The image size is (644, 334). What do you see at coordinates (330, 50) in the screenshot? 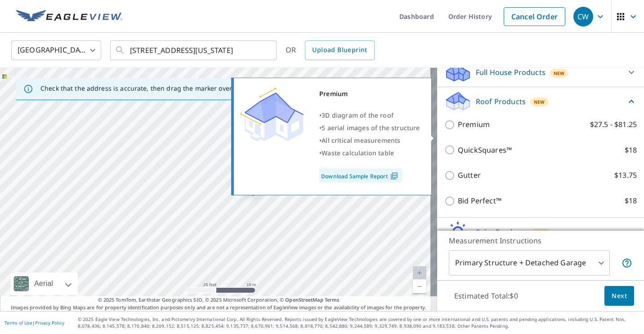
I see `div: OR` at bounding box center [330, 50].